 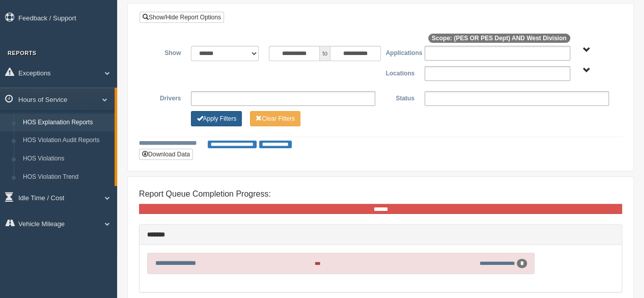 What do you see at coordinates (182, 17) in the screenshot?
I see `a: Show/Hide Report Options` at bounding box center [182, 17].